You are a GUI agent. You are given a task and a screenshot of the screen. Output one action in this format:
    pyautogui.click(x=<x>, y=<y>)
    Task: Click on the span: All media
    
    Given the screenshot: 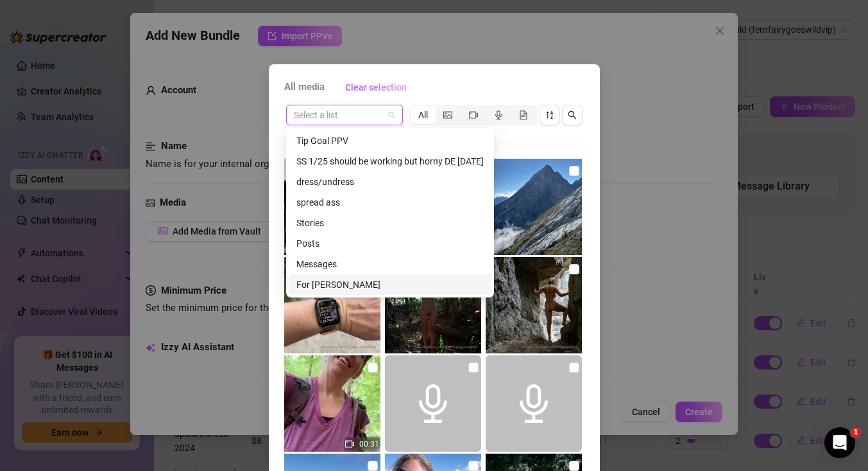 What is the action you would take?
    pyautogui.click(x=304, y=87)
    